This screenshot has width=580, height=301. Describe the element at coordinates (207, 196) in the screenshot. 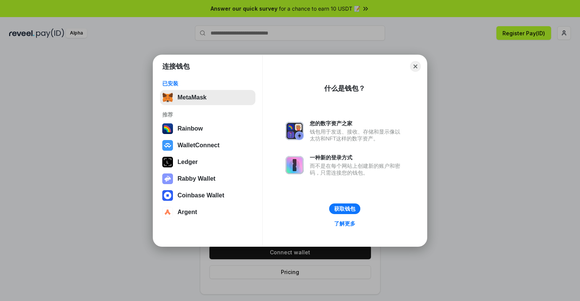

I see `button: Coinbase Wallet` at that location.